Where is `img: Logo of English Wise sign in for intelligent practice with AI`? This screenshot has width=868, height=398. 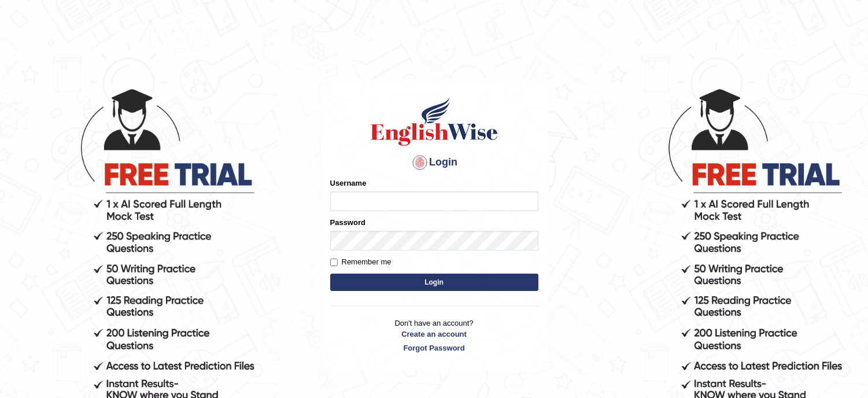 img: Logo of English Wise sign in for intelligent practice with AI is located at coordinates (435, 121).